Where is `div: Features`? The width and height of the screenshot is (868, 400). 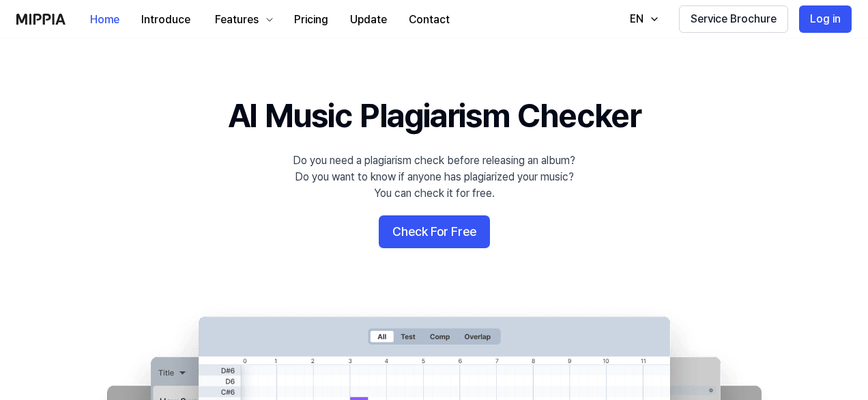 div: Features is located at coordinates (237, 20).